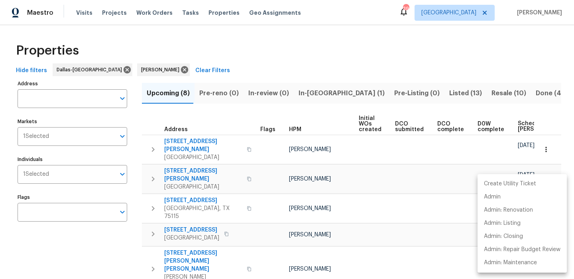 This screenshot has height=279, width=574. Describe the element at coordinates (522, 250) in the screenshot. I see `p: Admin: Repair Budget Review` at that location.